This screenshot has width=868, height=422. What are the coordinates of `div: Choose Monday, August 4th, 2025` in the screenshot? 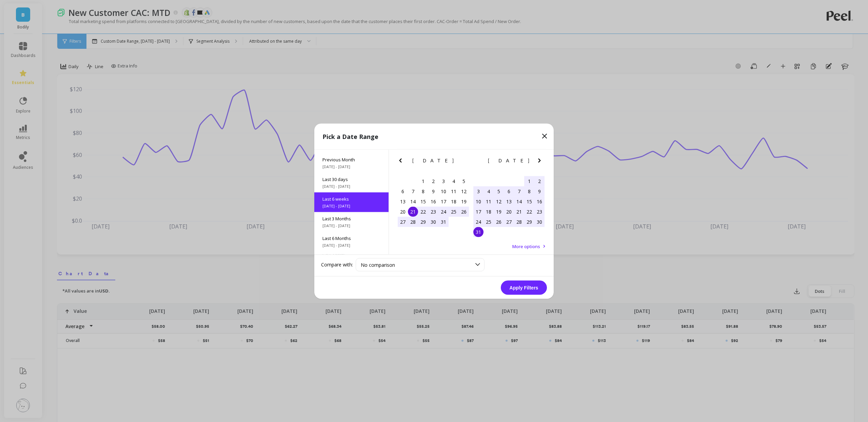 It's located at (488, 191).